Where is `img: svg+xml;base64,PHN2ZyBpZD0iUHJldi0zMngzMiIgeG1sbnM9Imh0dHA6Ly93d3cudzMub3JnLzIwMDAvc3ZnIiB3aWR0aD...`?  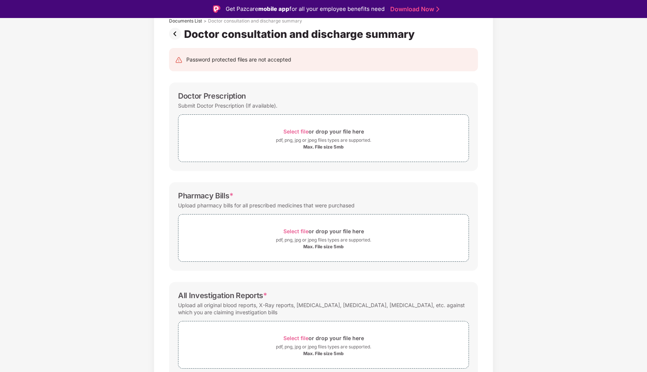
img: svg+xml;base64,PHN2ZyBpZD0iUHJldi0zMngzMiIgeG1sbnM9Imh0dHA6Ly93d3cudzMub3JnLzIwMDAvc3ZnIiB3aWR0aD... is located at coordinates (176, 34).